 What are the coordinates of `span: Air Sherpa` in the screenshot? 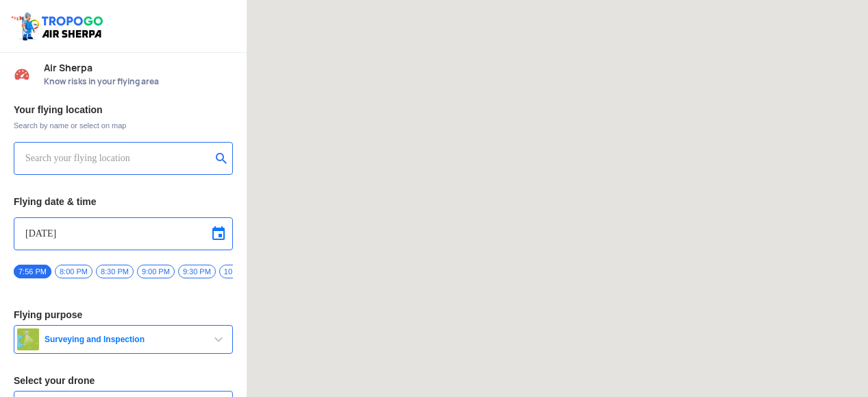 It's located at (139, 68).